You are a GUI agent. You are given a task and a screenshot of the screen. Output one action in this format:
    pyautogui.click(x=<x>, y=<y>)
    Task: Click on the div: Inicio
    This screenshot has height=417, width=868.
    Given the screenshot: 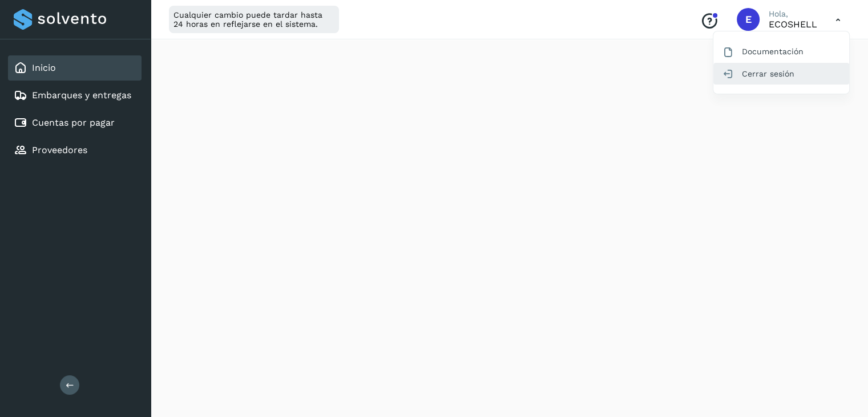 What is the action you would take?
    pyautogui.click(x=75, y=68)
    